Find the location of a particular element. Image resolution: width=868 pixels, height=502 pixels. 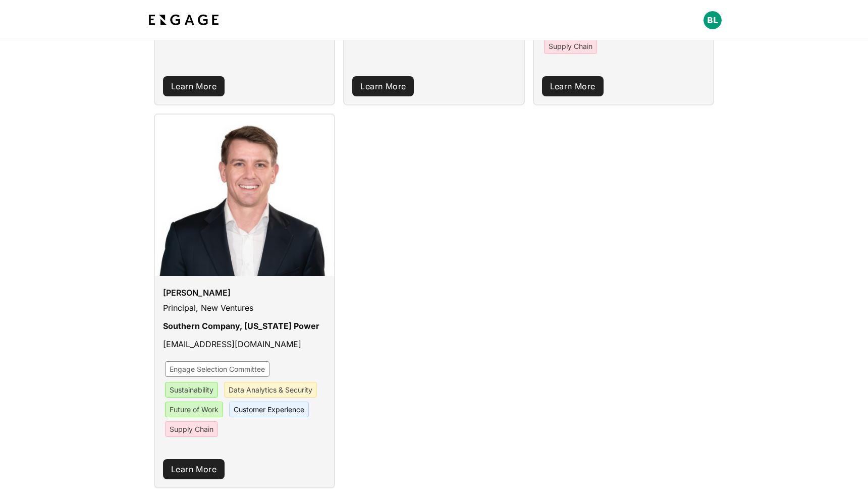

span: Sustainability is located at coordinates (192, 390).